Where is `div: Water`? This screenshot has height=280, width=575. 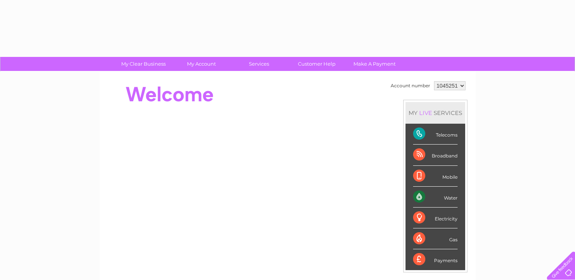 div: Water is located at coordinates (435, 197).